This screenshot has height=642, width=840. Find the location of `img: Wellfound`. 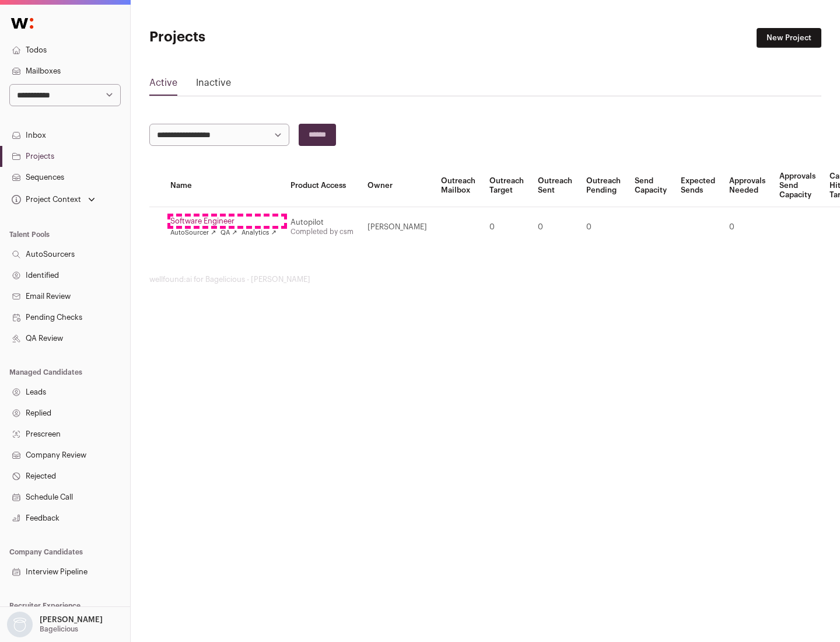

img: Wellfound is located at coordinates (22, 23).